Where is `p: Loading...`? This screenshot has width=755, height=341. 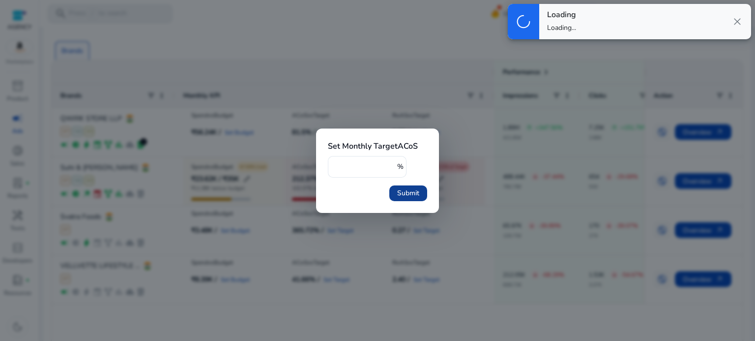 p: Loading... is located at coordinates (561, 28).